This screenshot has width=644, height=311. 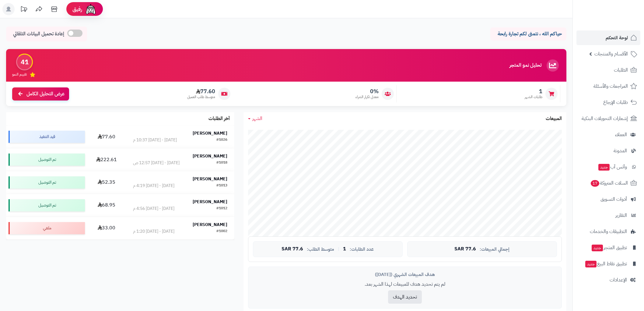 What do you see at coordinates (39, 34) in the screenshot?
I see `span: إعادة تحميل البيانات التلقائي` at bounding box center [39, 34].